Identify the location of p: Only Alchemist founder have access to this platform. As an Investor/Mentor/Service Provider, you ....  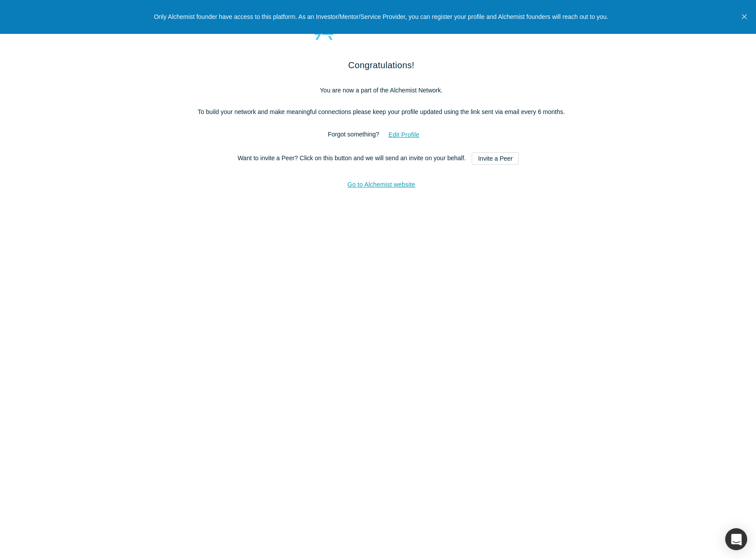
(381, 17).